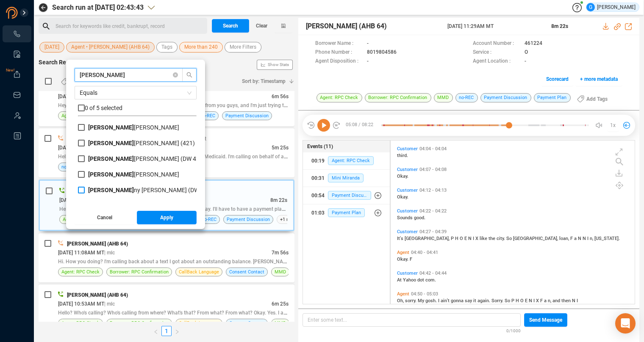  Describe the element at coordinates (262, 26) in the screenshot. I see `span: Clear` at that location.